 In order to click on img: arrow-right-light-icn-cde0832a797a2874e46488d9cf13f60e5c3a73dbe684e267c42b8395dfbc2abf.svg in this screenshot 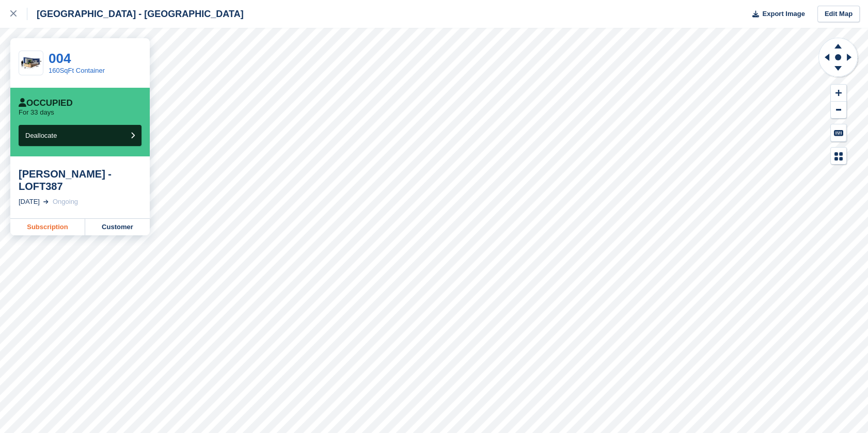, I will do `click(46, 202)`.